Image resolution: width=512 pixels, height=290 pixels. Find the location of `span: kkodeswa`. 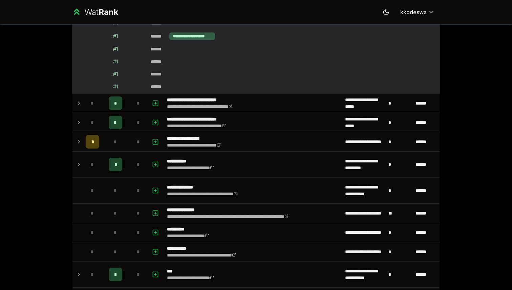

span: kkodeswa is located at coordinates (413, 12).